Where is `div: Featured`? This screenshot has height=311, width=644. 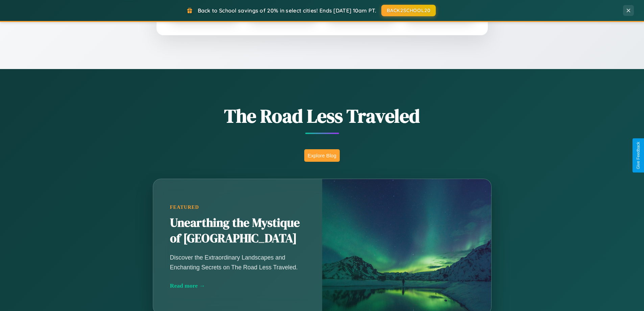
div: Featured is located at coordinates (238, 207).